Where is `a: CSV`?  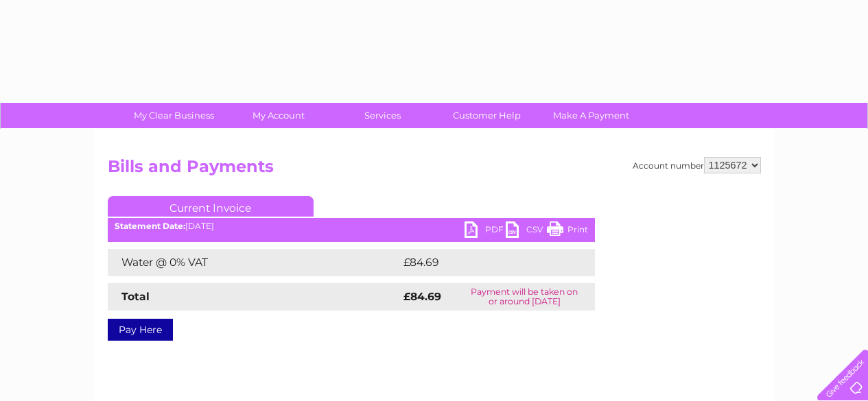
a: CSV is located at coordinates (526, 231).